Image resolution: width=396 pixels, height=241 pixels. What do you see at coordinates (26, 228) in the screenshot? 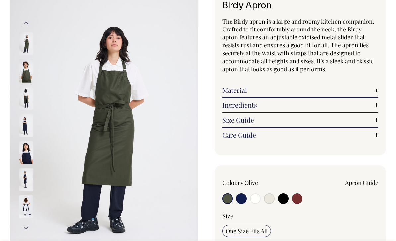
I see `button: Next` at bounding box center [26, 228].